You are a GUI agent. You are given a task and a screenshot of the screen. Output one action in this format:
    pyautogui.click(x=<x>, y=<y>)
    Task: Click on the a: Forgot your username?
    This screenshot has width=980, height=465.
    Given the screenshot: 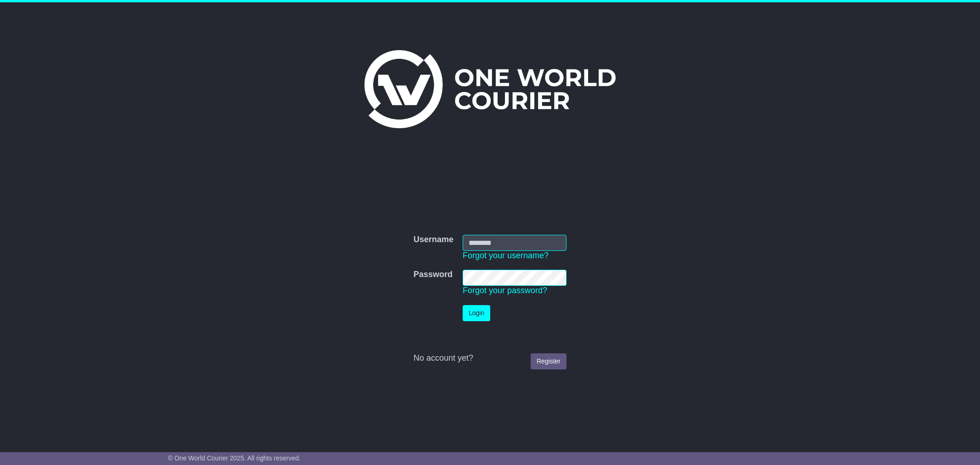 What is the action you would take?
    pyautogui.click(x=506, y=255)
    